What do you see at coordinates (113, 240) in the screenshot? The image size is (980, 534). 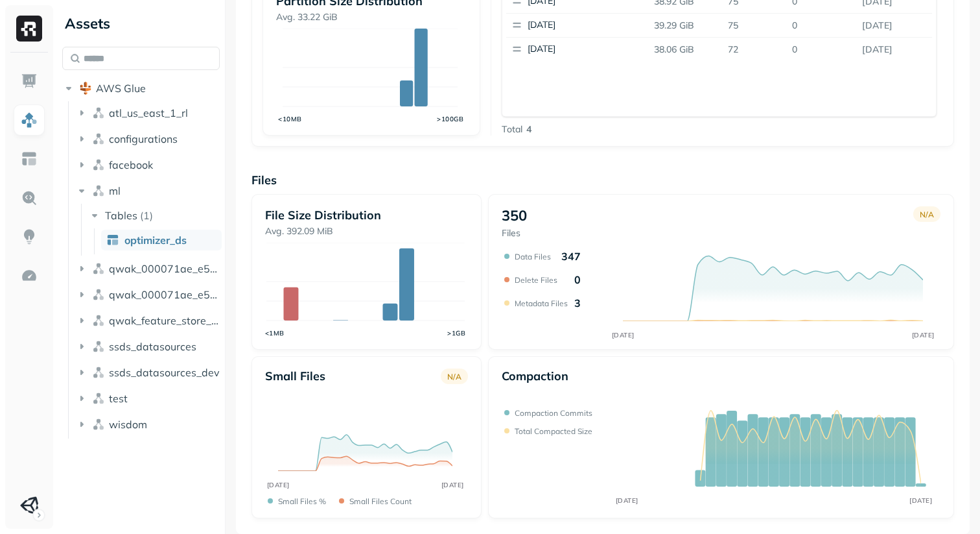 I see `img: table` at bounding box center [113, 240].